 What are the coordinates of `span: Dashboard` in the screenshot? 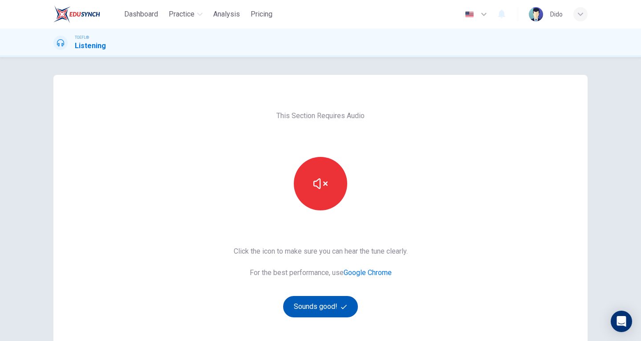 It's located at (141, 14).